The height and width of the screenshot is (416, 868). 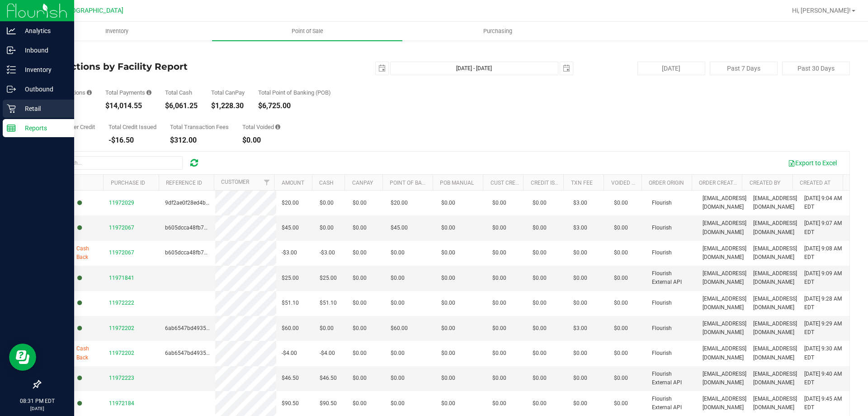 What do you see at coordinates (212, 253) in the screenshot?
I see `span: b605dcca48fb79cc09c6e1dfa403eaf8` at bounding box center [212, 253].